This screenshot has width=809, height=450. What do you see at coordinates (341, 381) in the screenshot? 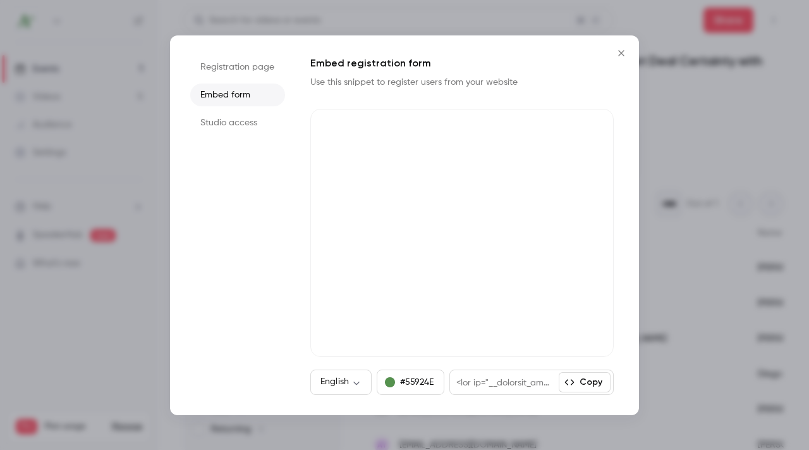
I see `div: English` at bounding box center [341, 381].